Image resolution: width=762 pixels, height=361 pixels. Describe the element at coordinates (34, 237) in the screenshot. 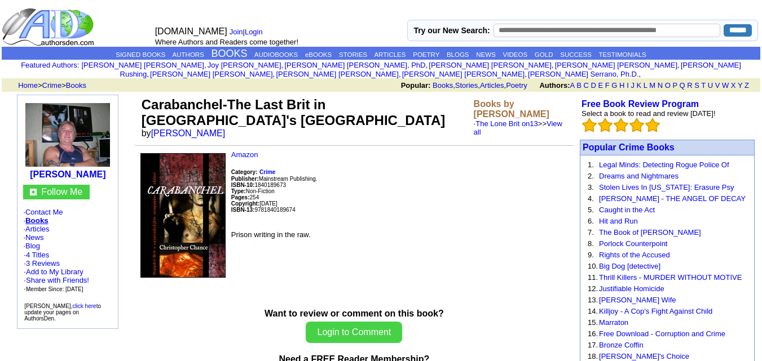

I see `a: News` at that location.